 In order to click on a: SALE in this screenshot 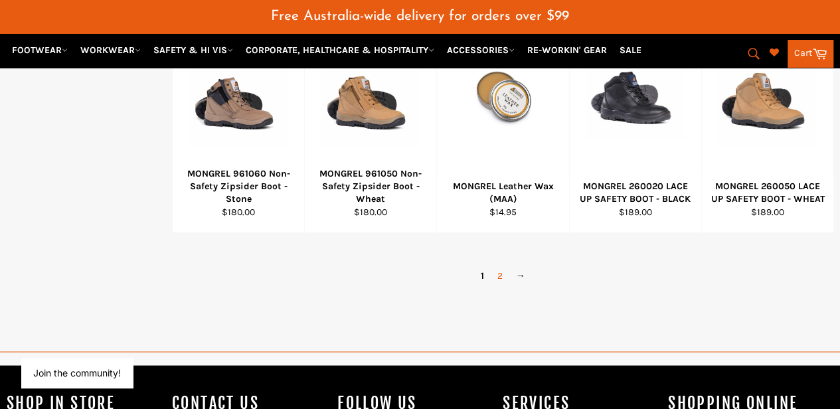, I will do `click(630, 50)`.